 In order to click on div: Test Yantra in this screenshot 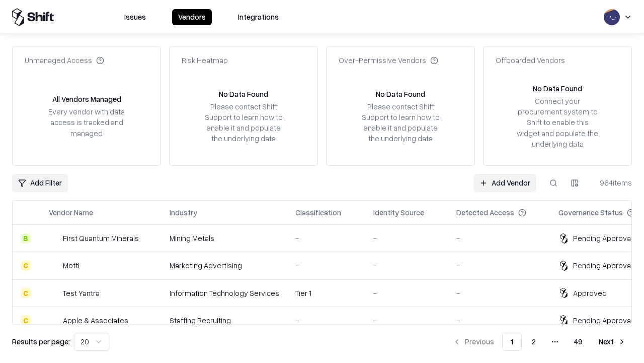, I will do `click(81, 293)`.